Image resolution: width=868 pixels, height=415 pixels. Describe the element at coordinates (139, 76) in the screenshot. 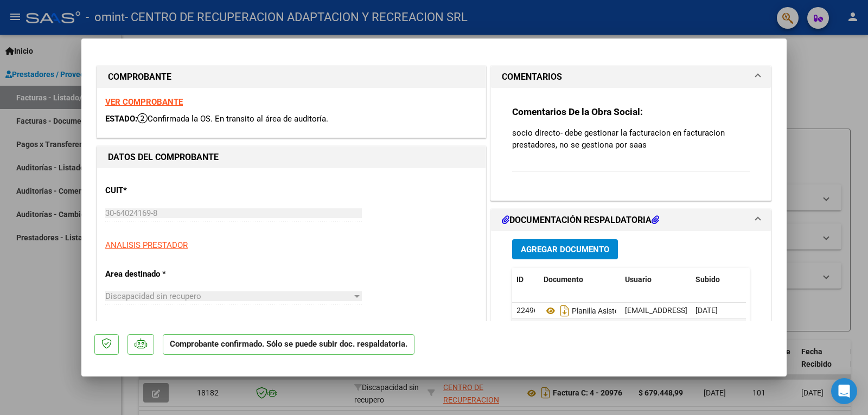

I see `strong: COMPROBANTE` at that location.